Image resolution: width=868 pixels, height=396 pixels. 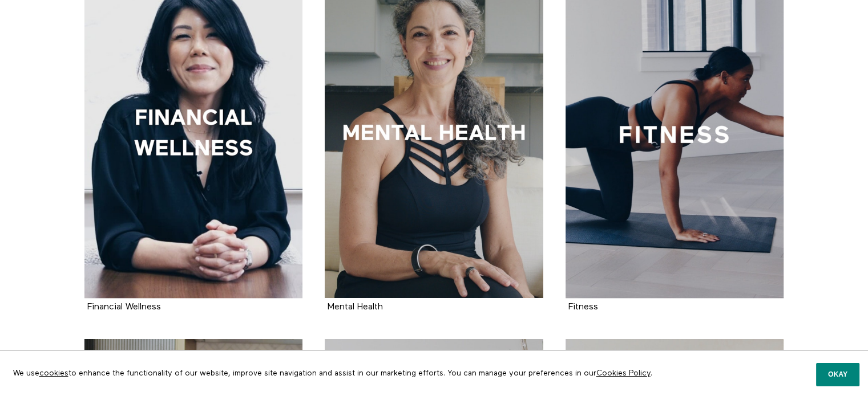 What do you see at coordinates (355, 307) in the screenshot?
I see `strong: Mental Health` at bounding box center [355, 307].